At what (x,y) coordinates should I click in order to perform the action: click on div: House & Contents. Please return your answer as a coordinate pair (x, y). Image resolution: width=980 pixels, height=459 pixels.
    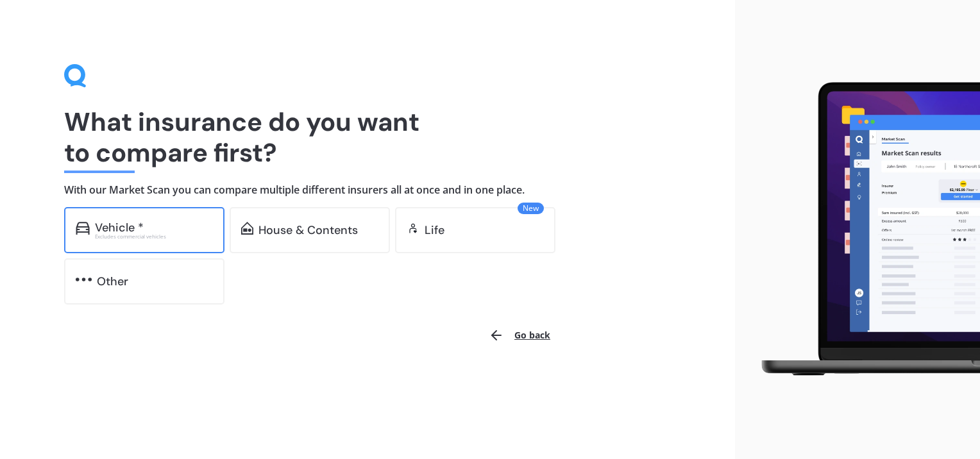
    Looking at the image, I should click on (308, 230).